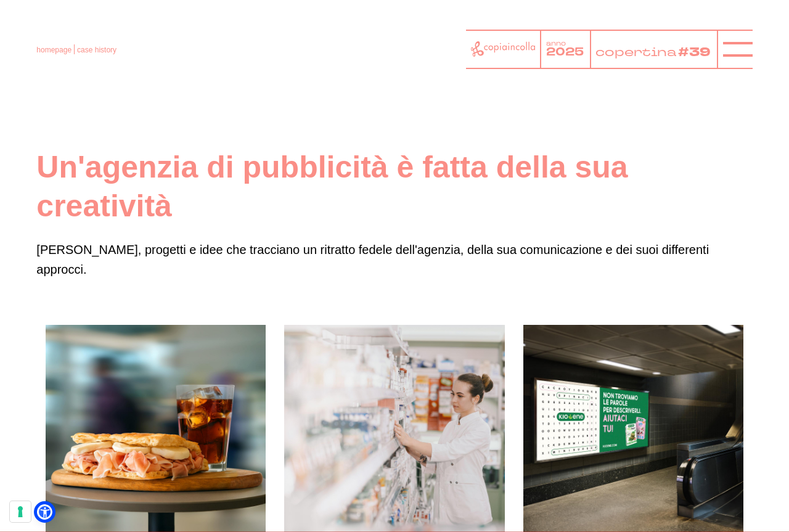 The width and height of the screenshot is (789, 532). Describe the element at coordinates (565, 52) in the screenshot. I see `tspan: 2025` at that location.